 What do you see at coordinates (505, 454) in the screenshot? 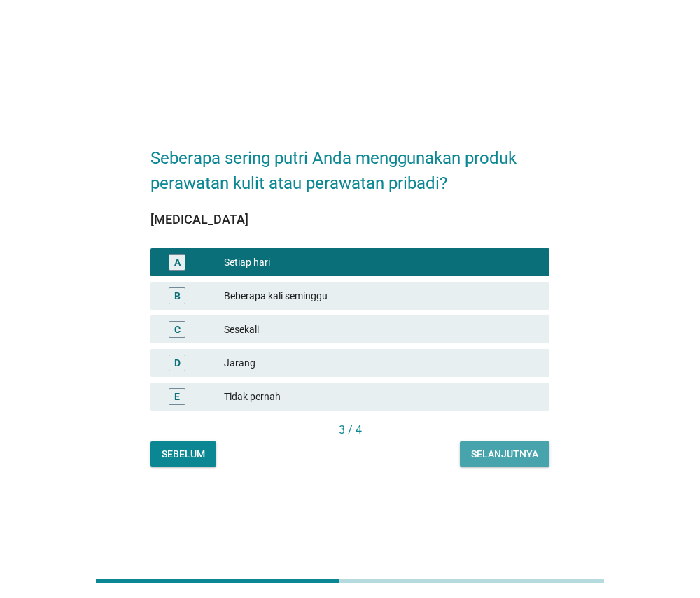
I see `div: Selanjutnya` at bounding box center [505, 454].